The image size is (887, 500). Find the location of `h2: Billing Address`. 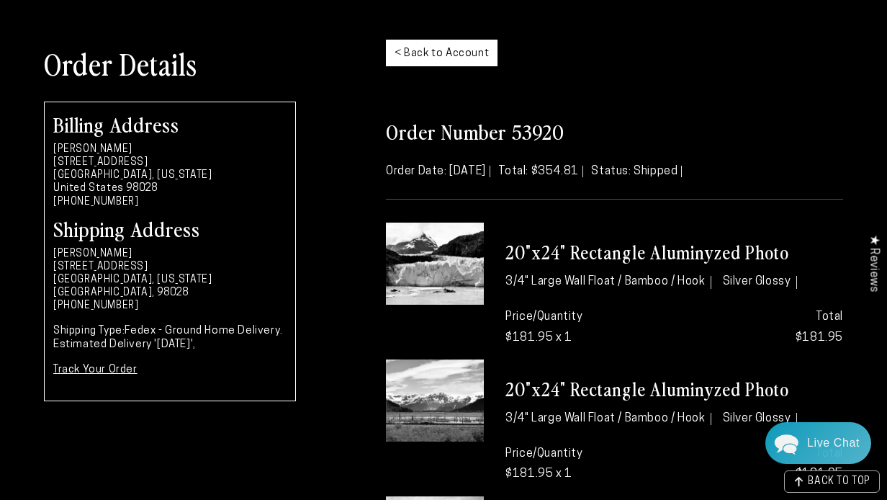

h2: Billing Address is located at coordinates (170, 124).